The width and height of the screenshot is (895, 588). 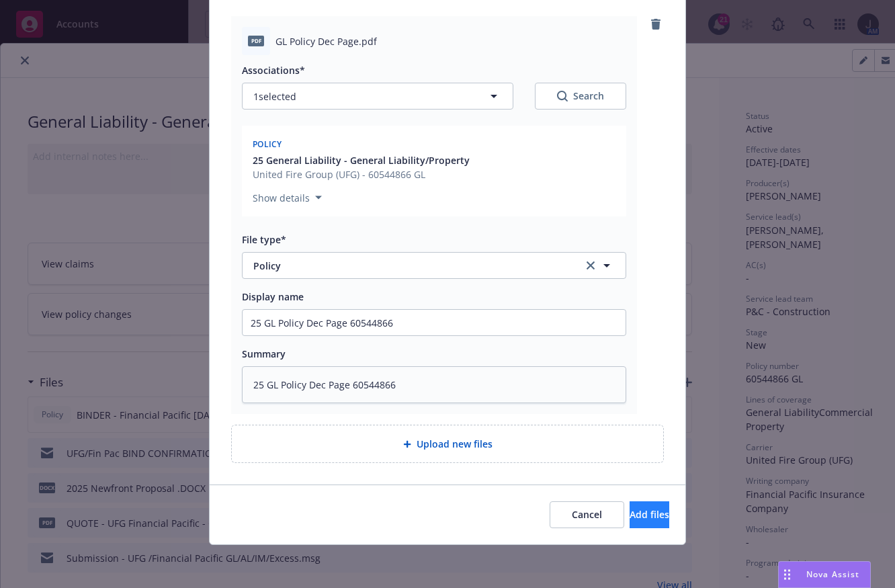 What do you see at coordinates (454, 443) in the screenshot?
I see `span: Upload new files` at bounding box center [454, 443].